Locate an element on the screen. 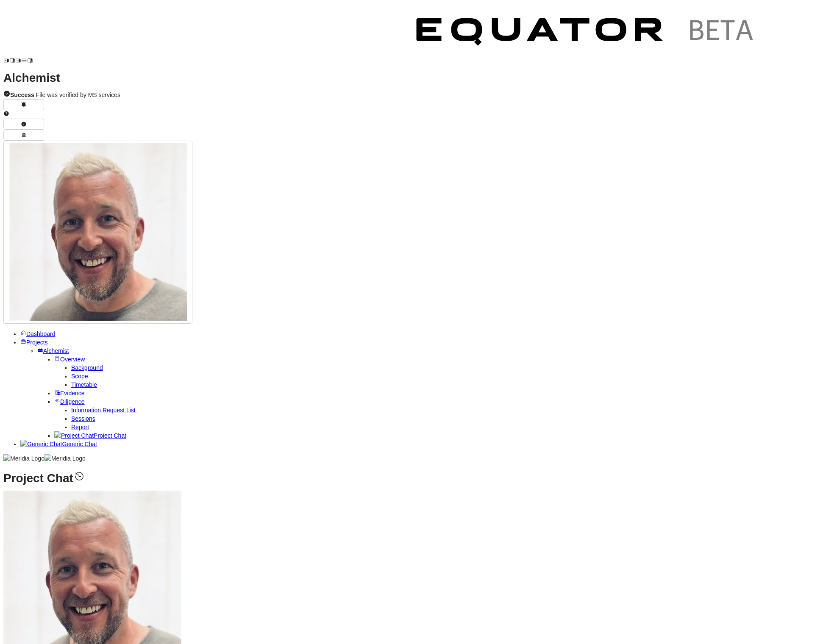  a: Report is located at coordinates (80, 427).